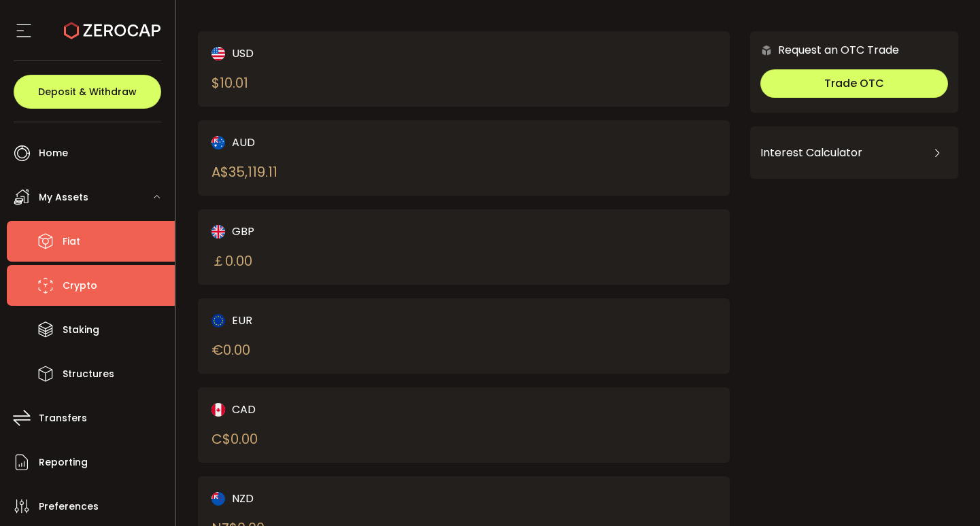 Image resolution: width=980 pixels, height=526 pixels. What do you see at coordinates (325, 231) in the screenshot?
I see `div: GBP` at bounding box center [325, 231].